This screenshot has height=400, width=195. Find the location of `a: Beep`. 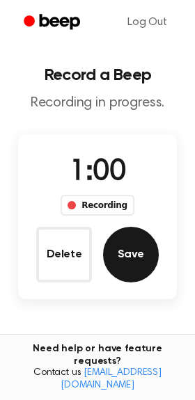

a: Beep is located at coordinates (53, 22).